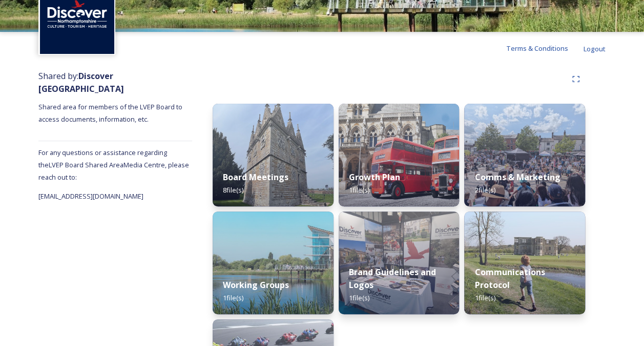 This screenshot has width=644, height=346. What do you see at coordinates (399, 155) in the screenshot?
I see `img: ed4df81f-8162-44f3-84ed-da90e9d03d77.jpg` at bounding box center [399, 155].